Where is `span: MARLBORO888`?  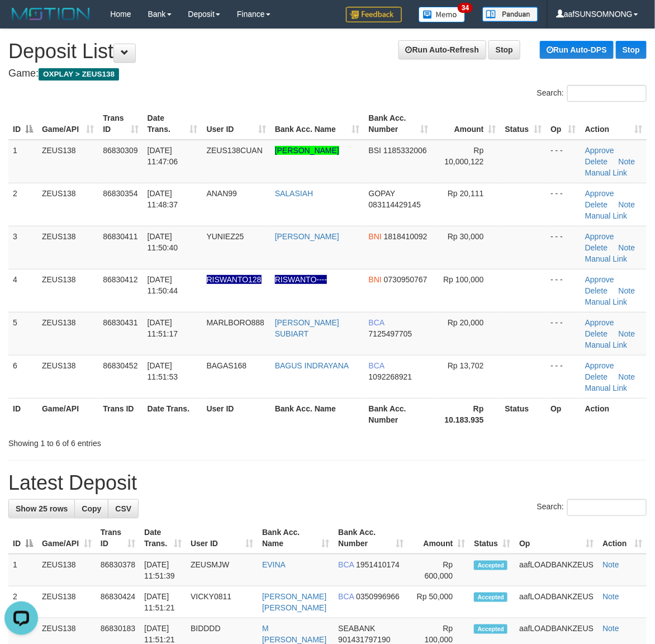
span: MARLBORO888 is located at coordinates (235, 322).